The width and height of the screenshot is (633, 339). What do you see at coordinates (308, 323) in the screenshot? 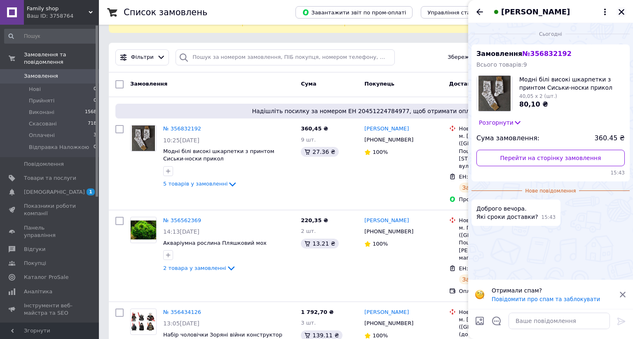
I see `span: 3 шт.` at bounding box center [308, 323].